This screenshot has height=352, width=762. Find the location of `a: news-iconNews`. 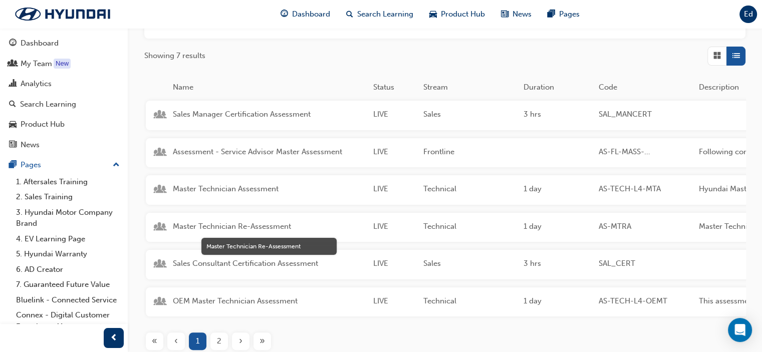

a: news-iconNews is located at coordinates (516, 14).